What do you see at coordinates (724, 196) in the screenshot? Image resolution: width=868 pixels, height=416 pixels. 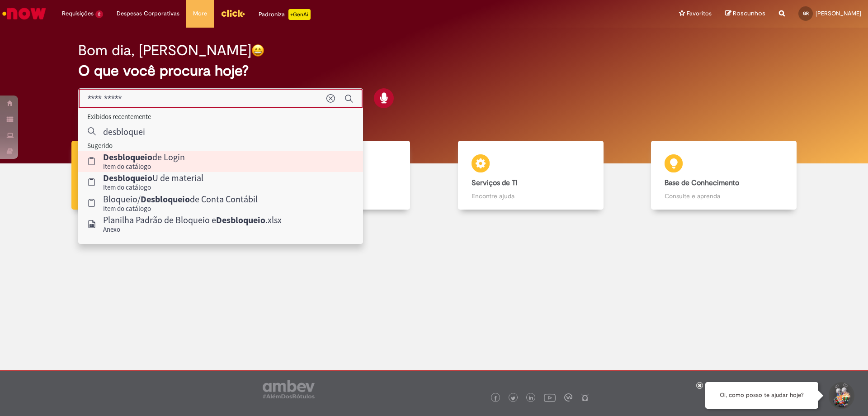 I see `p: Consulte e aprenda` at bounding box center [724, 196].